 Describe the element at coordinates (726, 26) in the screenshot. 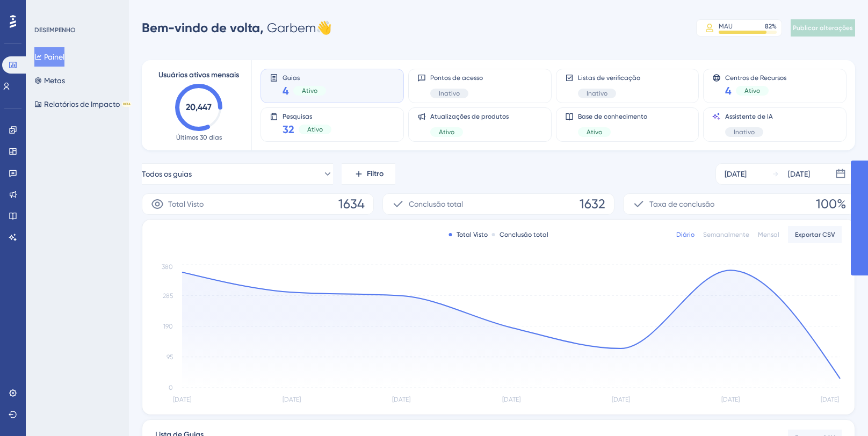

I see `font: MAU` at that location.